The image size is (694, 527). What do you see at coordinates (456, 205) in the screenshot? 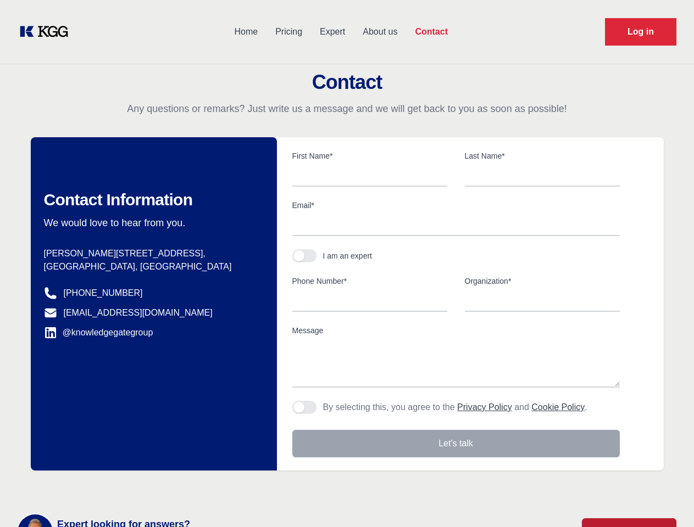
I see `label: Email*` at bounding box center [456, 205].